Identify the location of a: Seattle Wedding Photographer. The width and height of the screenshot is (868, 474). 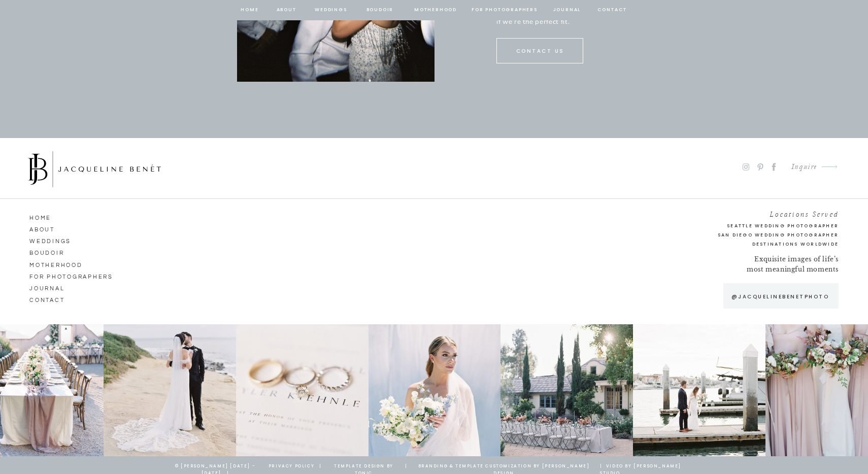
(764, 225).